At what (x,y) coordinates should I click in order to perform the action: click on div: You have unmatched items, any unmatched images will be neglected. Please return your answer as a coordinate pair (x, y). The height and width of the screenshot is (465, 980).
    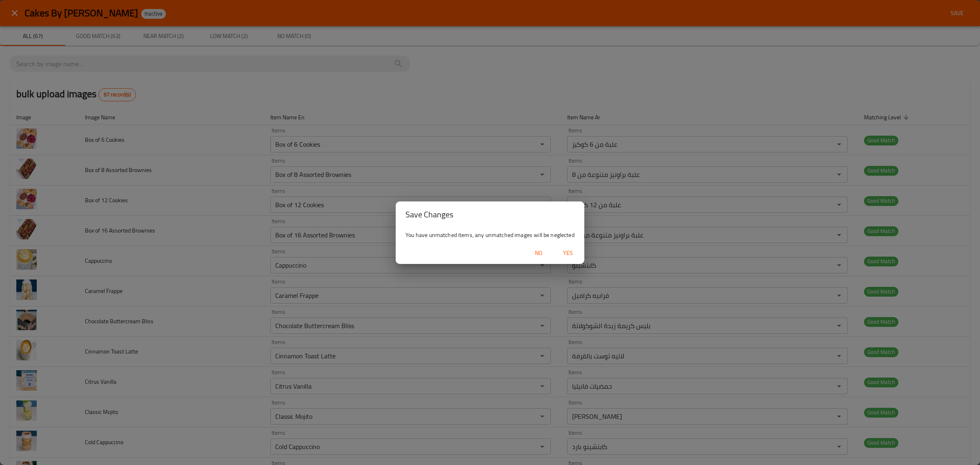
    Looking at the image, I should click on (490, 235).